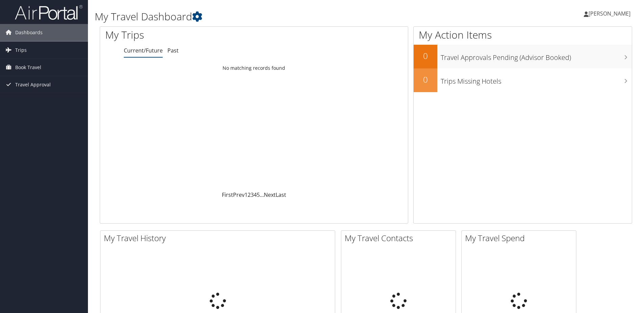 The height and width of the screenshot is (313, 644). Describe the element at coordinates (281, 195) in the screenshot. I see `a: Last` at that location.